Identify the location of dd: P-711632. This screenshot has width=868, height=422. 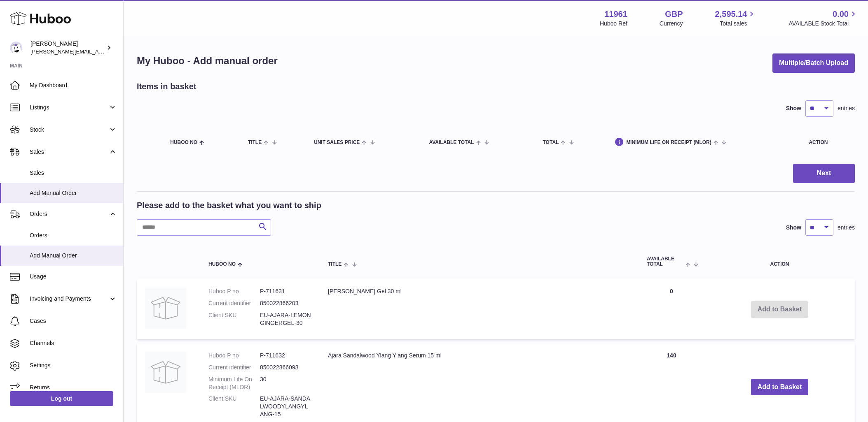
(285, 355).